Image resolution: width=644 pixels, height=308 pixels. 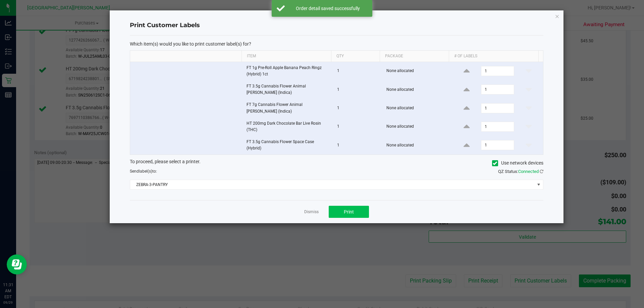 What do you see at coordinates (517, 163) in the screenshot?
I see `label: Use network devices` at bounding box center [517, 163].